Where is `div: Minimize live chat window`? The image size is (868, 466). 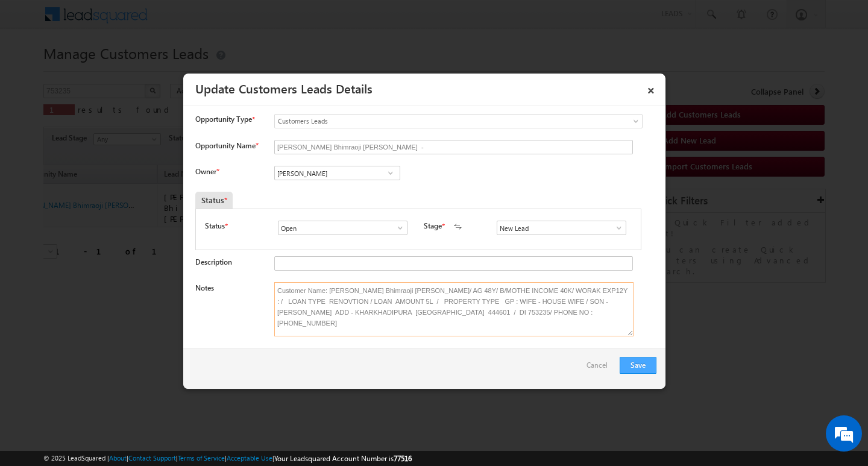
div: Minimize live chat window is located at coordinates (212, 21).